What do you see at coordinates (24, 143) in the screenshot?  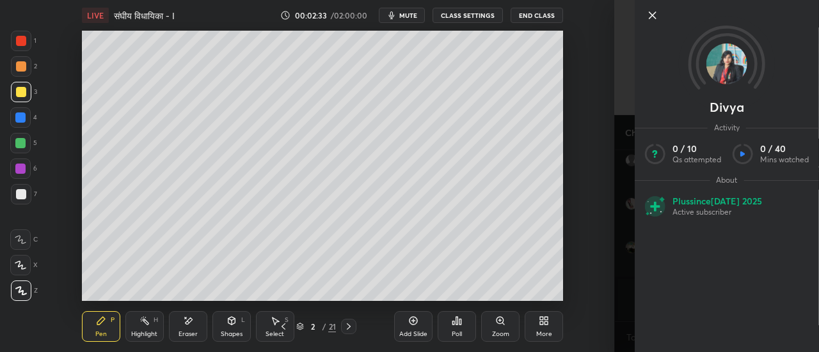 I see `div: 5` at bounding box center [24, 143].